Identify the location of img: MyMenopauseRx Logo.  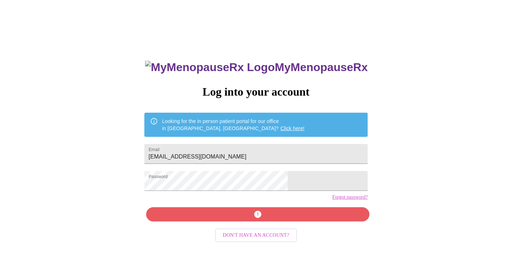
(210, 67).